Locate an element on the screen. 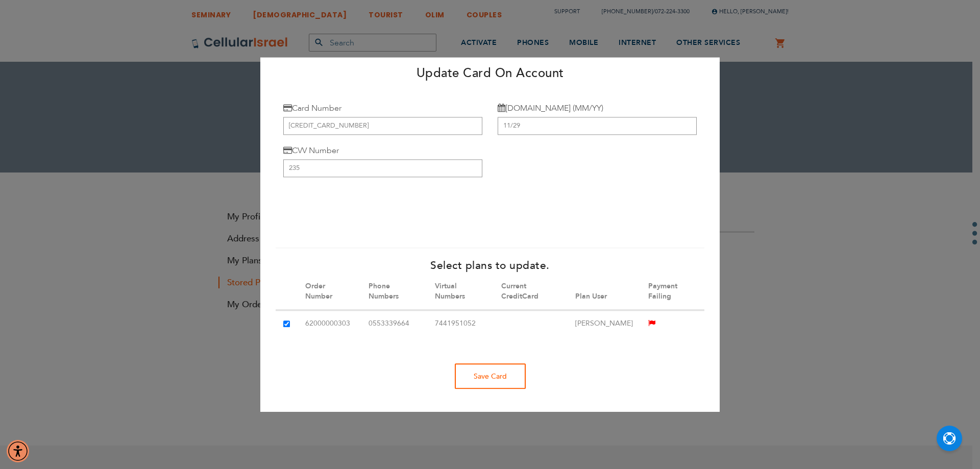 The height and width of the screenshot is (469, 980). div: Accessibility Menu is located at coordinates (18, 451).